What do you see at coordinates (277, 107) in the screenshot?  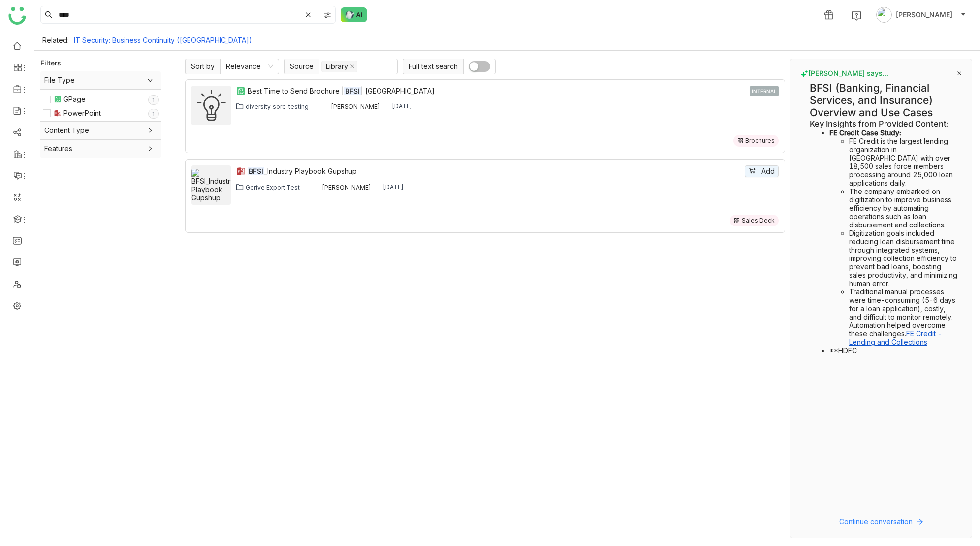 I see `div: diversity_sore_testing` at bounding box center [277, 107].